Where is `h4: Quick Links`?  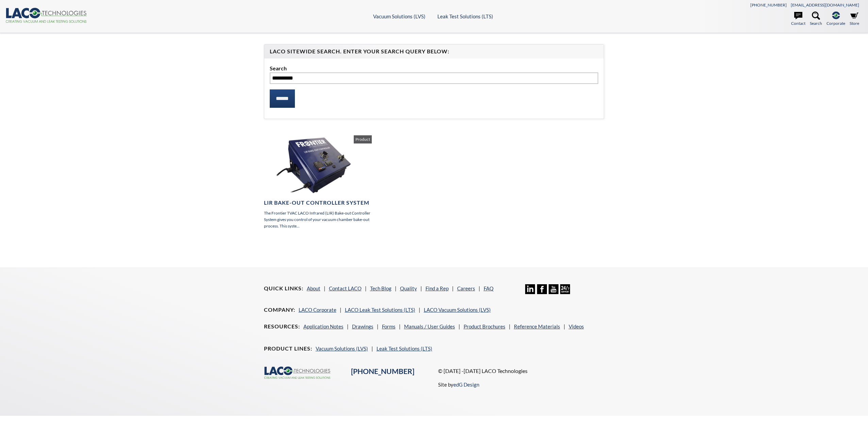
h4: Quick Links is located at coordinates (283, 288).